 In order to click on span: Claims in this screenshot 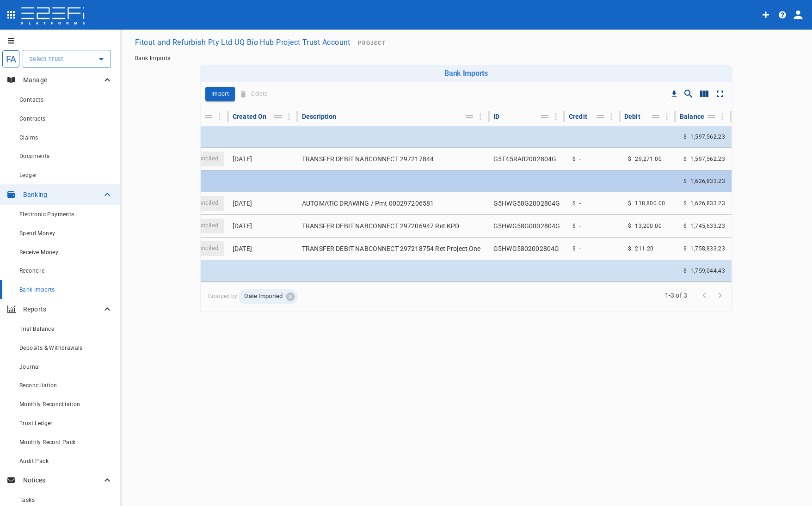, I will do `click(29, 138)`.